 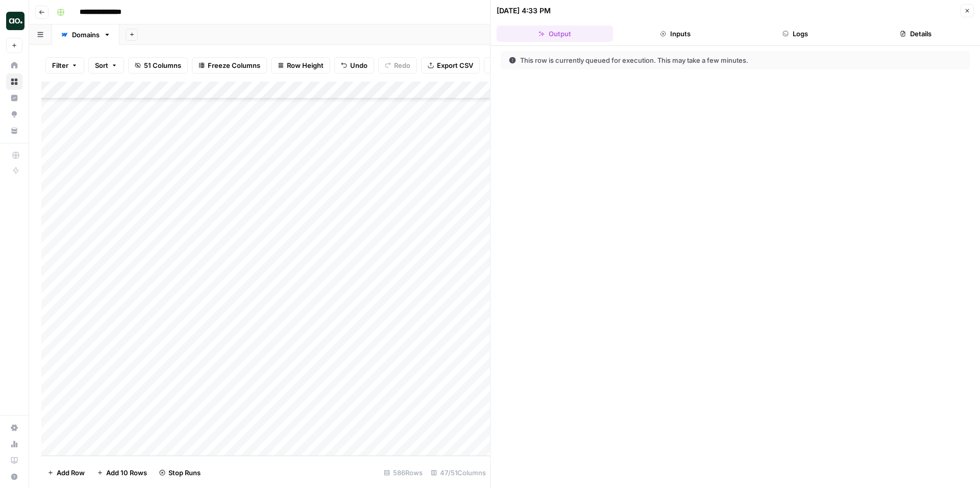 I want to click on button: Logs, so click(x=796, y=34).